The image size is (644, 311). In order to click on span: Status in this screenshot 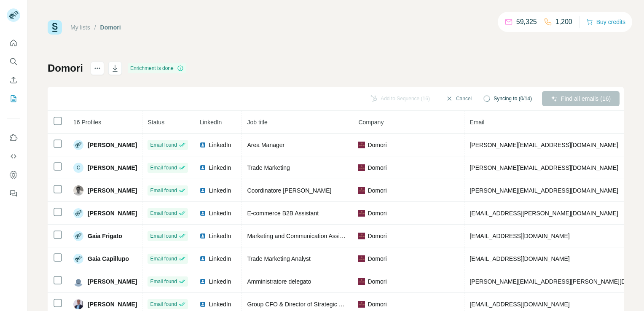, I will do `click(156, 122)`.